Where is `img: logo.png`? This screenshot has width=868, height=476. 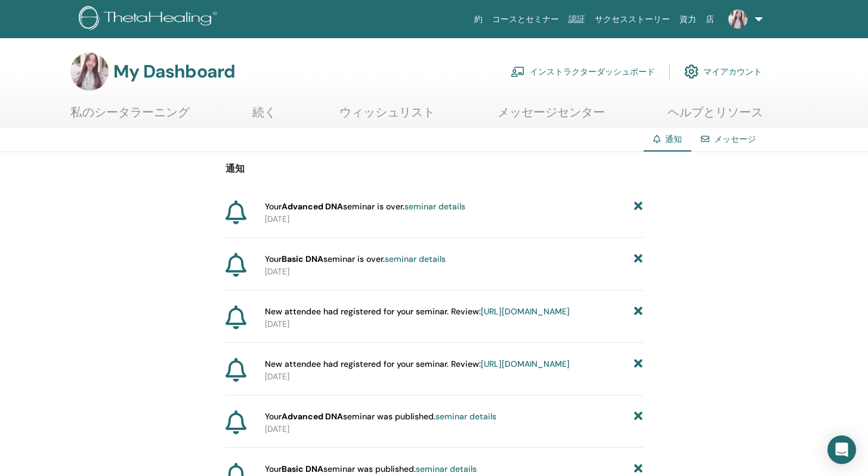 img: logo.png is located at coordinates (149, 19).